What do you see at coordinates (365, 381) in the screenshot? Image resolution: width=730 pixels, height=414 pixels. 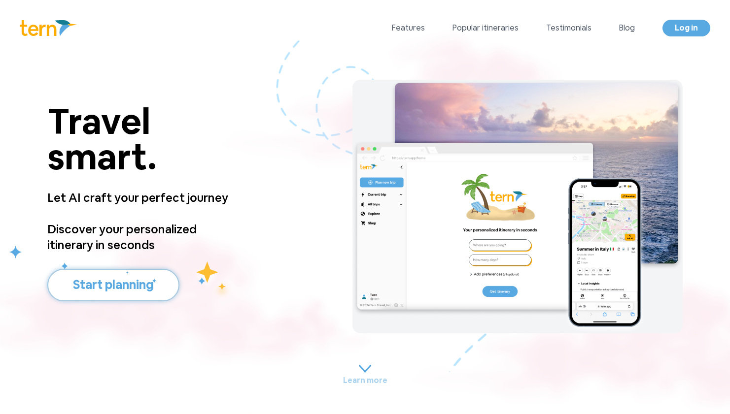 I see `p: Learn more` at bounding box center [365, 381].